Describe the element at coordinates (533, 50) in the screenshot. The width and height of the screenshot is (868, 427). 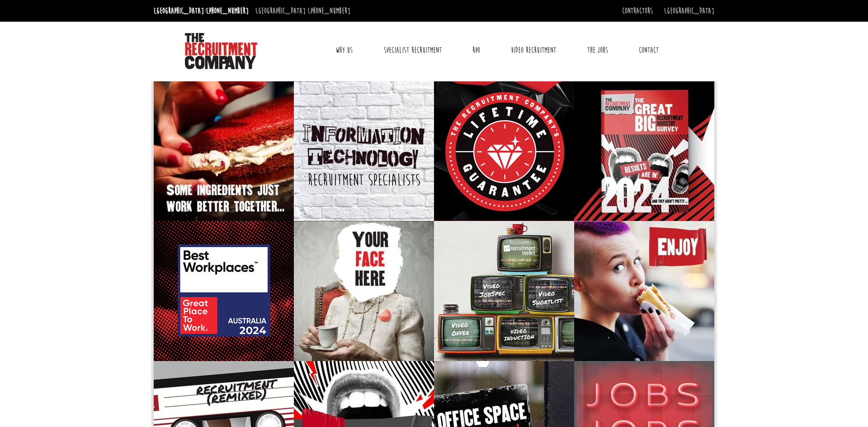
I see `a: Video Recruitment` at that location.